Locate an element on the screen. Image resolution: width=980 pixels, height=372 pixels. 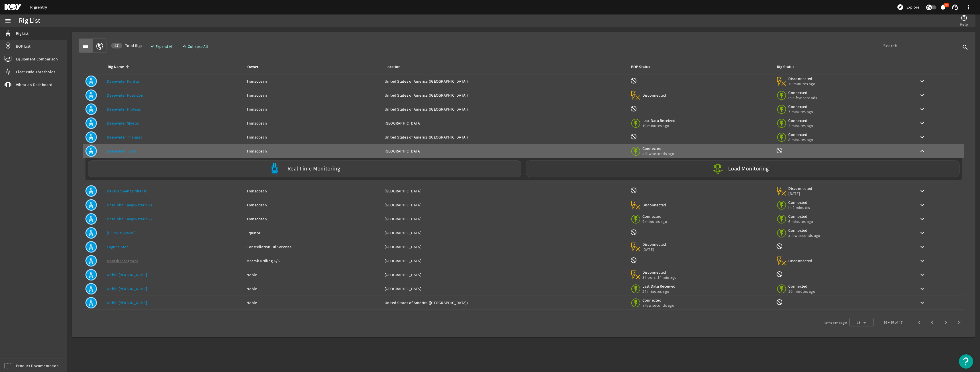
mat-icon: keyboard_arrow_up is located at coordinates (922, 151).